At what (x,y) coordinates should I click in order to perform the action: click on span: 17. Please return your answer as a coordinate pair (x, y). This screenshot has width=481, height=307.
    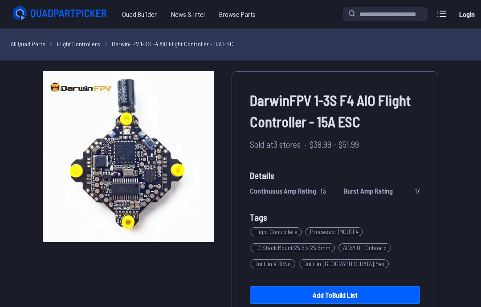
    Looking at the image, I should click on (417, 191).